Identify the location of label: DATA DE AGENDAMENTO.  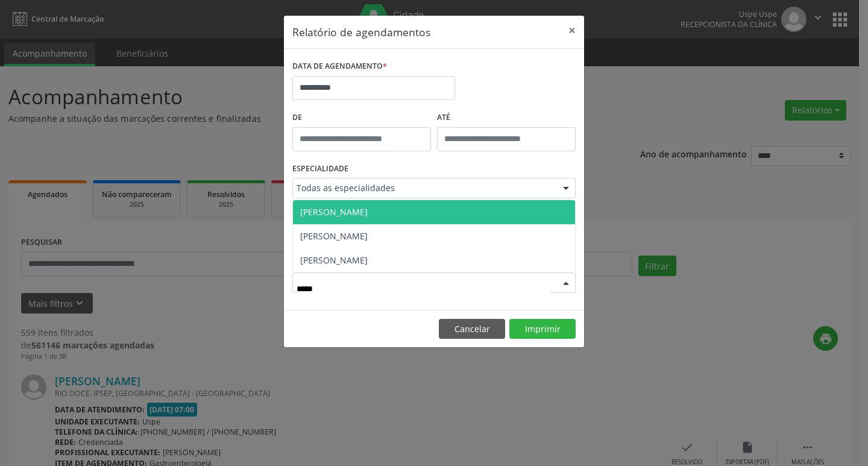
(340, 67).